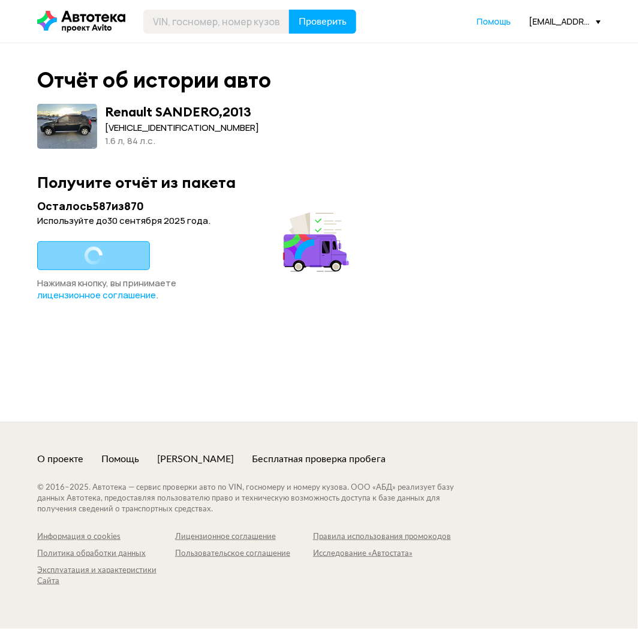  What do you see at coordinates (244, 554) in the screenshot?
I see `a: Пользовательское соглашение` at bounding box center [244, 554].